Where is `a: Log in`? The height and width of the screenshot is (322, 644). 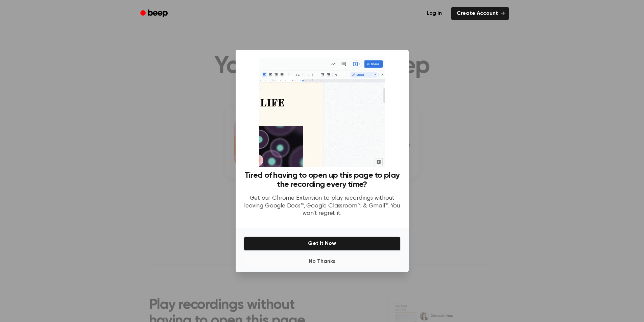
a: Log in is located at coordinates (434, 14).